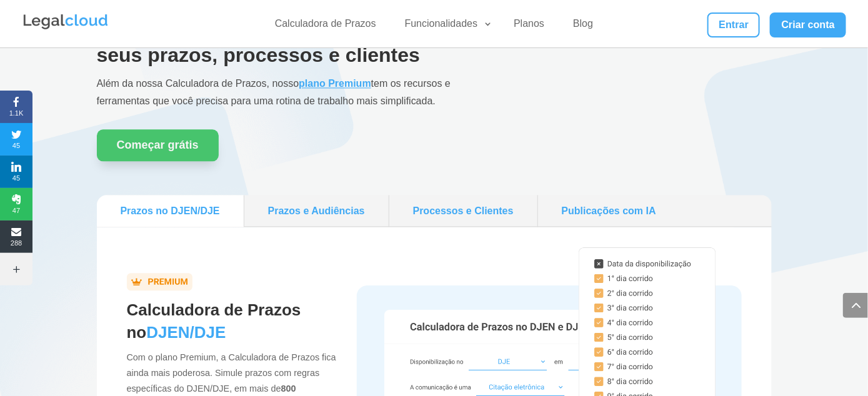 This screenshot has height=396, width=868. I want to click on h2: Calculadora de Prazos no, so click(232, 324).